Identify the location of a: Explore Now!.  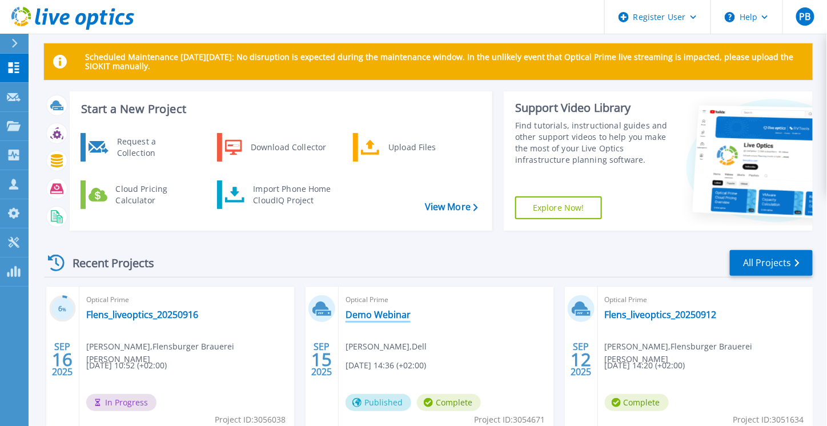
(558, 208).